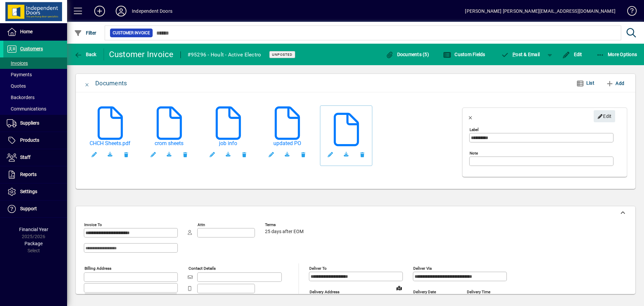  What do you see at coordinates (30, 140) in the screenshot?
I see `span: Products` at bounding box center [30, 140].